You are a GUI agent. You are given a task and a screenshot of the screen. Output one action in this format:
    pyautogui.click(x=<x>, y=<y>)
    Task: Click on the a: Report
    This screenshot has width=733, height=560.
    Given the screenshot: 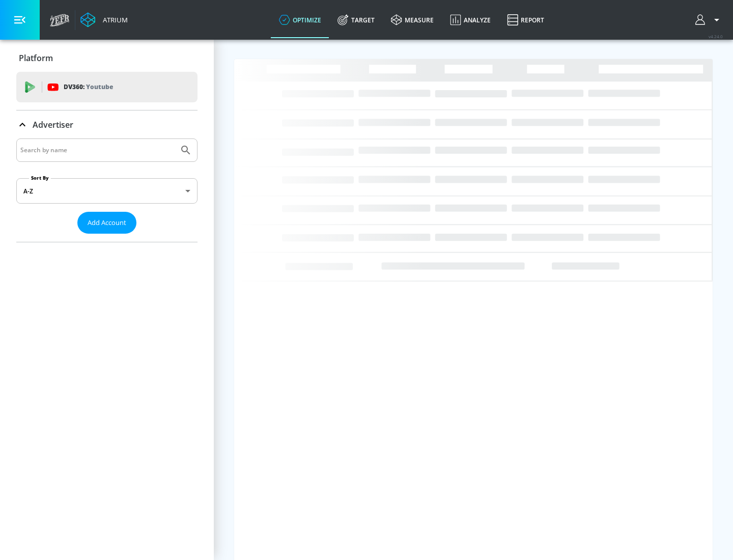 What is the action you would take?
    pyautogui.click(x=525, y=20)
    